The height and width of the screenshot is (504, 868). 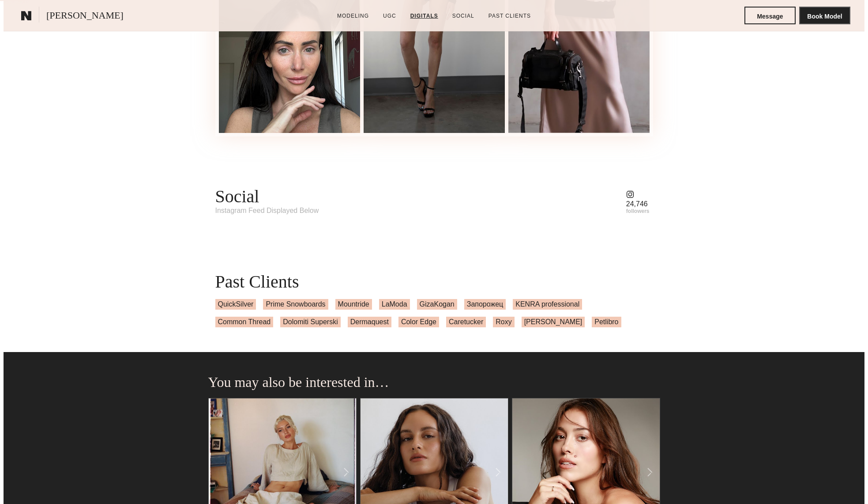 What do you see at coordinates (464, 16) in the screenshot?
I see `a: Social` at bounding box center [464, 16].